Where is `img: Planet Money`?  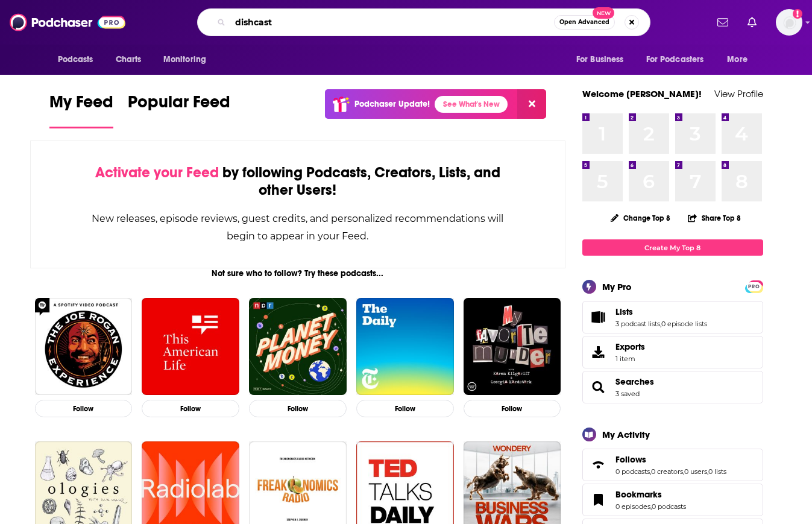
img: Planet Money is located at coordinates (298, 347).